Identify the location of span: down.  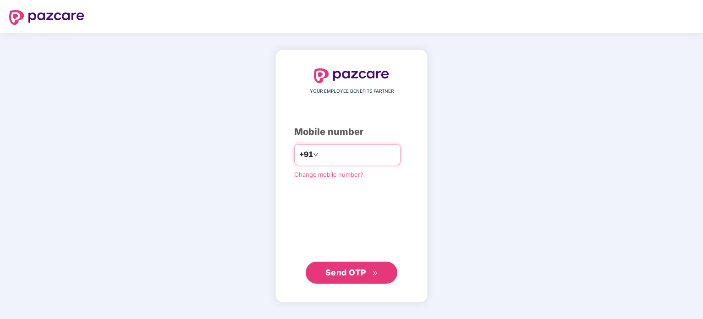
(316, 155).